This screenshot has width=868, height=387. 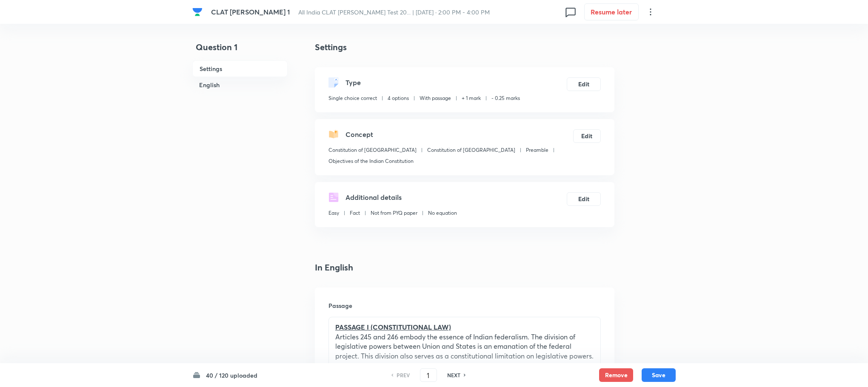 I want to click on img: questionType.svg, so click(x=334, y=82).